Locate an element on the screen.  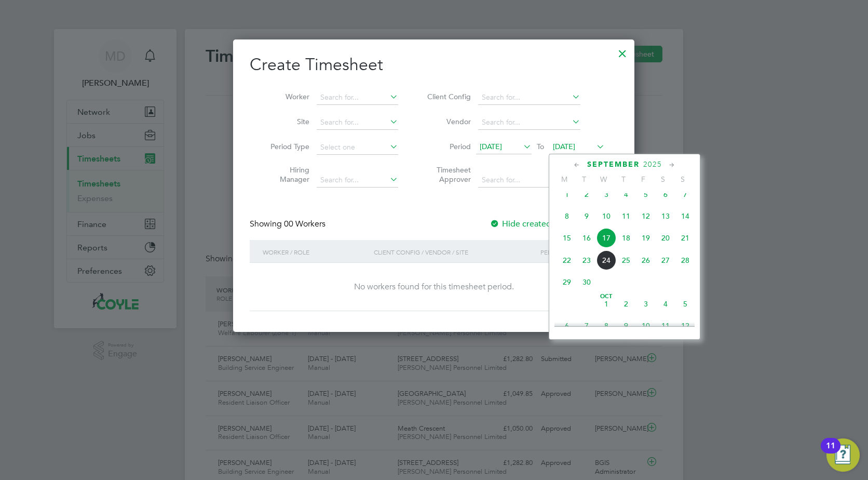
span: F is located at coordinates (643, 179).